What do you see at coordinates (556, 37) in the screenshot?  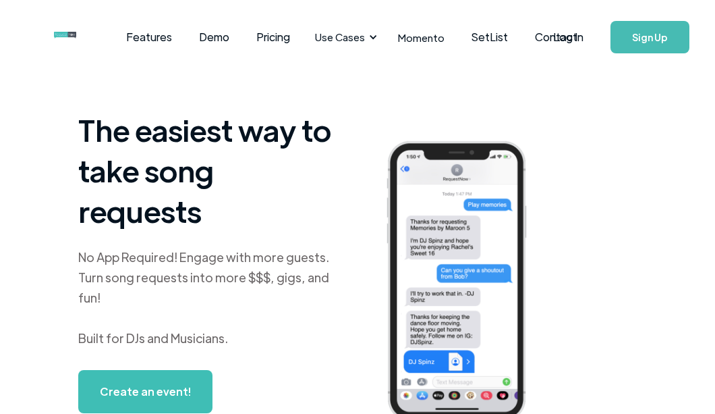 I see `a: Contact` at bounding box center [556, 37].